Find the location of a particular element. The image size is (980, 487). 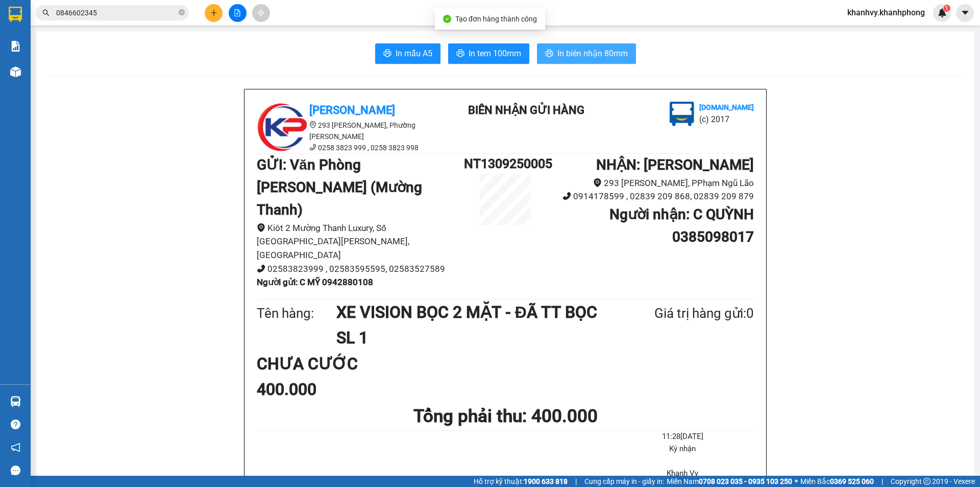

span: In biên nhận 80mm is located at coordinates (592, 53).